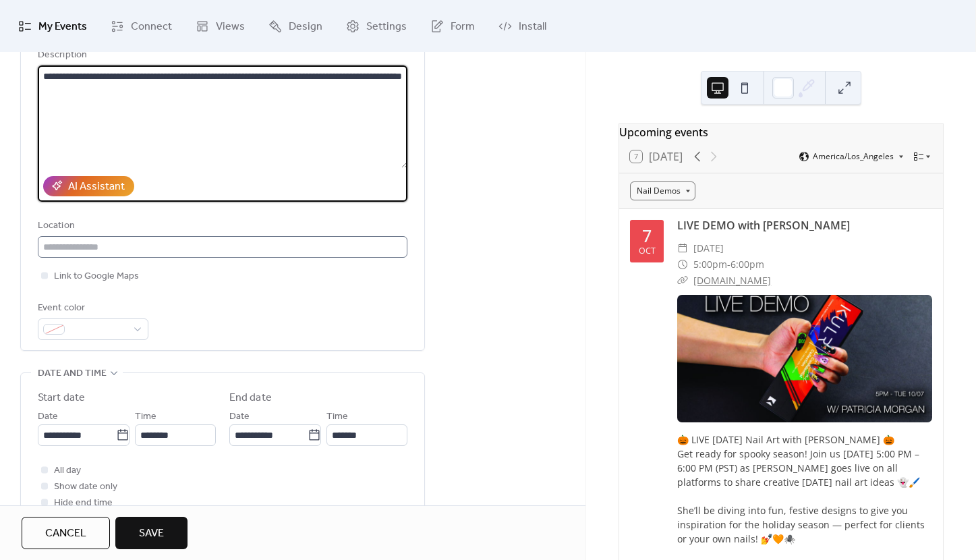 The image size is (976, 560). I want to click on div: AI Assistant, so click(96, 186).